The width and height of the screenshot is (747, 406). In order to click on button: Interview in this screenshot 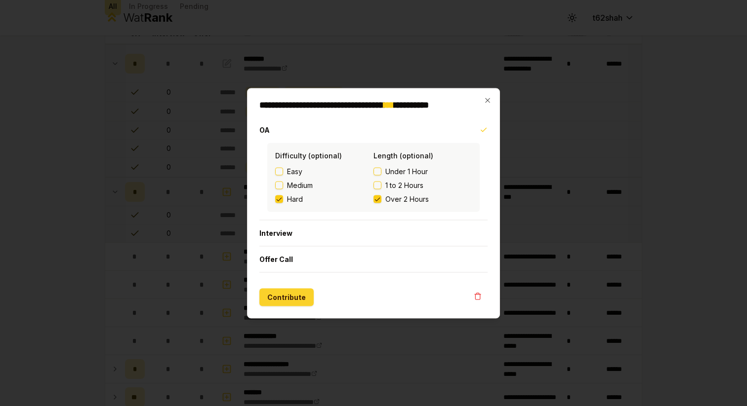, I will do `click(373, 233)`.